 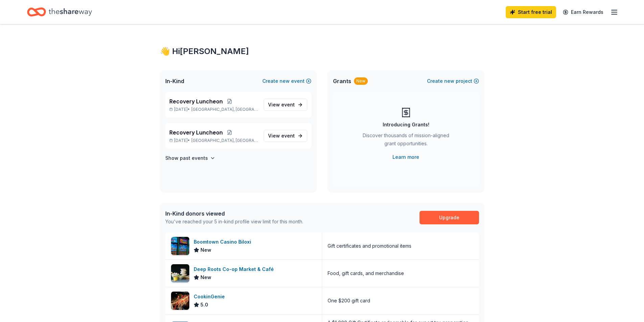 What do you see at coordinates (235, 270) in the screenshot?
I see `div: Deep Roots Co-op Market & Café` at bounding box center [235, 270].